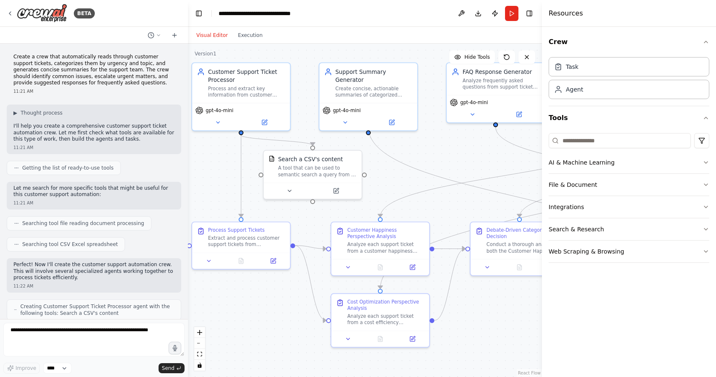  I want to click on span: Thought process, so click(42, 113).